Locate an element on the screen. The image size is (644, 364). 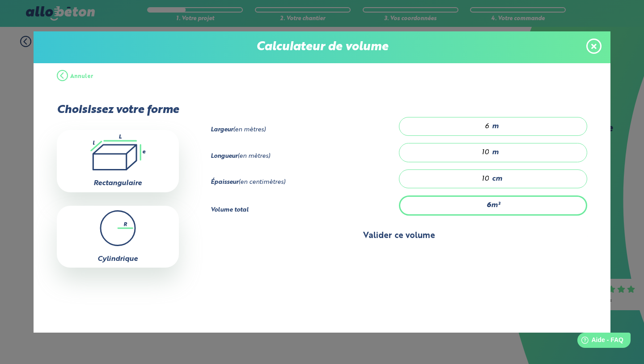
button: Annuler is located at coordinates (75, 76).